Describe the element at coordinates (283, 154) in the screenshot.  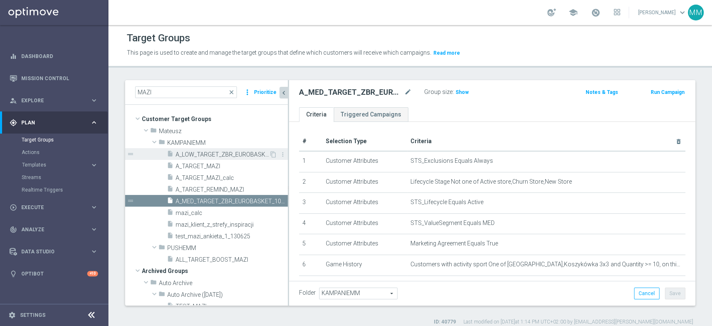
I see `i: more_vert` at that location.